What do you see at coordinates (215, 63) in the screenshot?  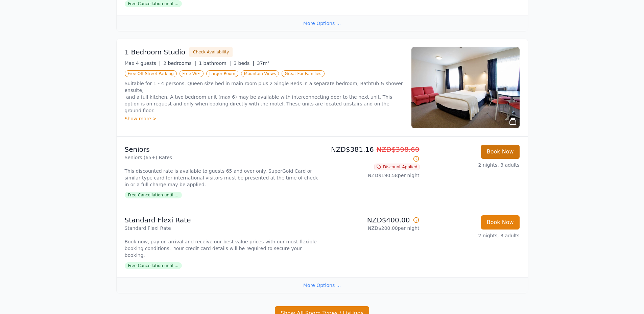 I see `span: 1 bathroom |` at bounding box center [215, 63].